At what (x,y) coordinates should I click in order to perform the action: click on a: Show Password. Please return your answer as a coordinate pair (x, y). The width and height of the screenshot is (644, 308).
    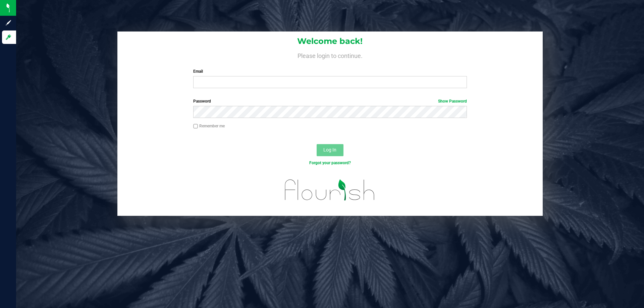
    Looking at the image, I should click on (452, 101).